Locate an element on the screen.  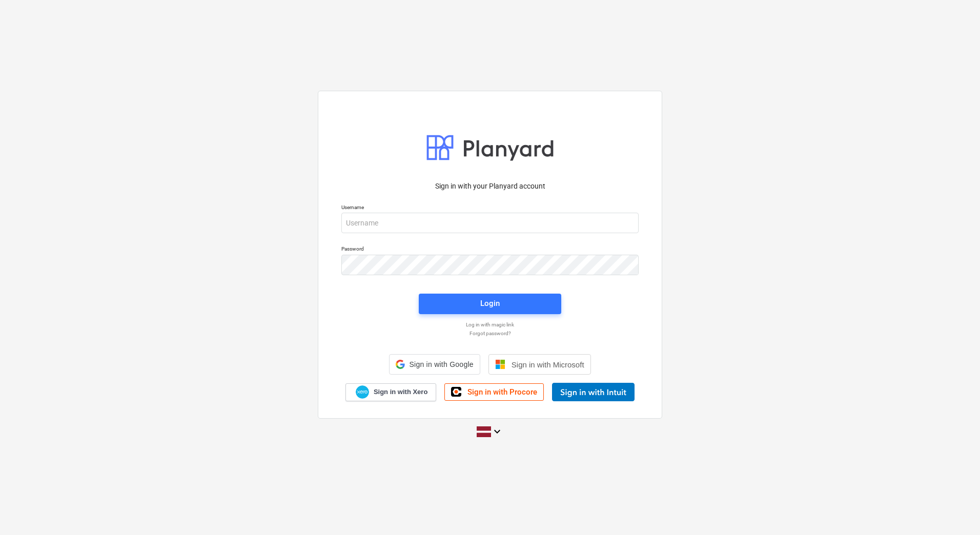
p: Log in with magic link is located at coordinates (490, 325).